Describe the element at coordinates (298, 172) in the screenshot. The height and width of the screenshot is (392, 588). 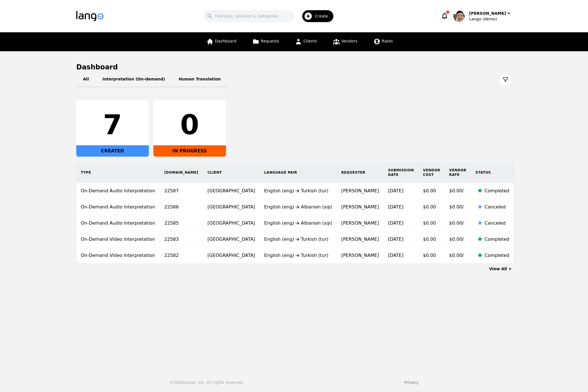
I see `th: Language Pair` at that location.